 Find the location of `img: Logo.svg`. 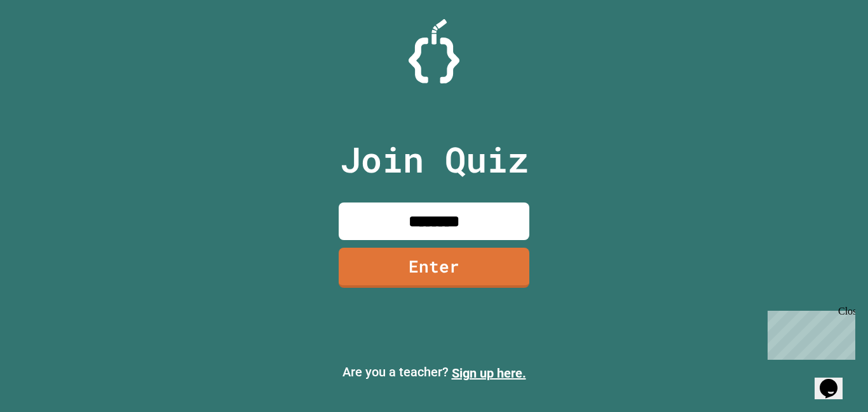

img: Logo.svg is located at coordinates (434, 51).